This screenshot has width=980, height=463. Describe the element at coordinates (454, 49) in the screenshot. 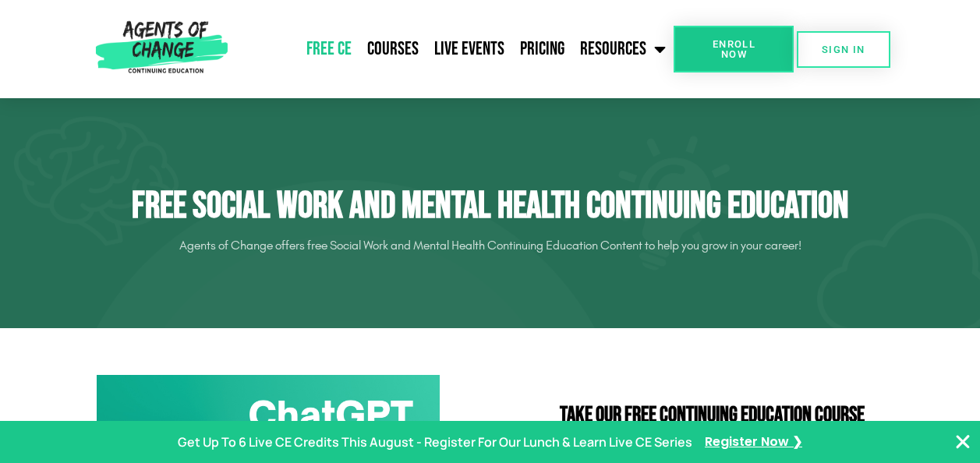

I see `nav: Menu` at that location.